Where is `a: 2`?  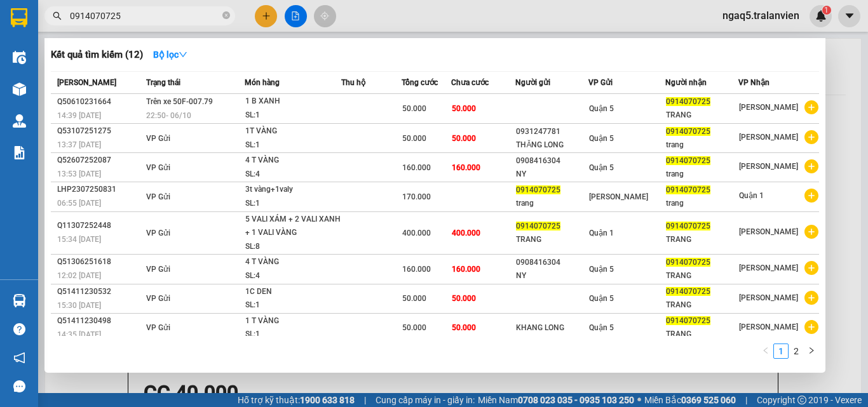 a: 2 is located at coordinates (796, 351).